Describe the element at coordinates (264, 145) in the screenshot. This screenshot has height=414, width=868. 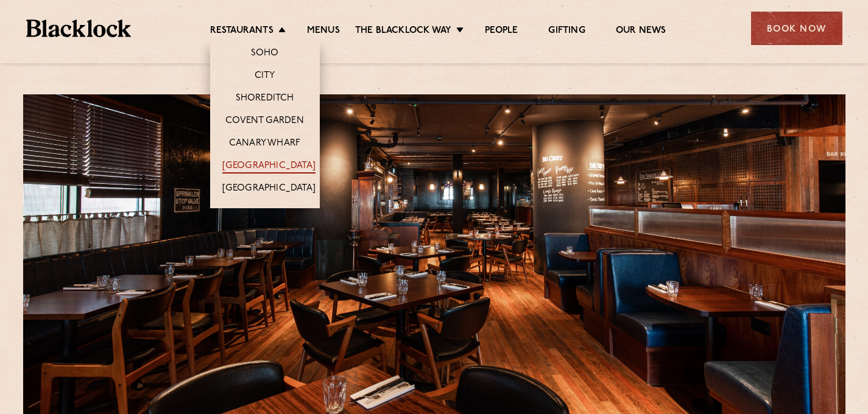
I see `a: Canary Wharf` at that location.